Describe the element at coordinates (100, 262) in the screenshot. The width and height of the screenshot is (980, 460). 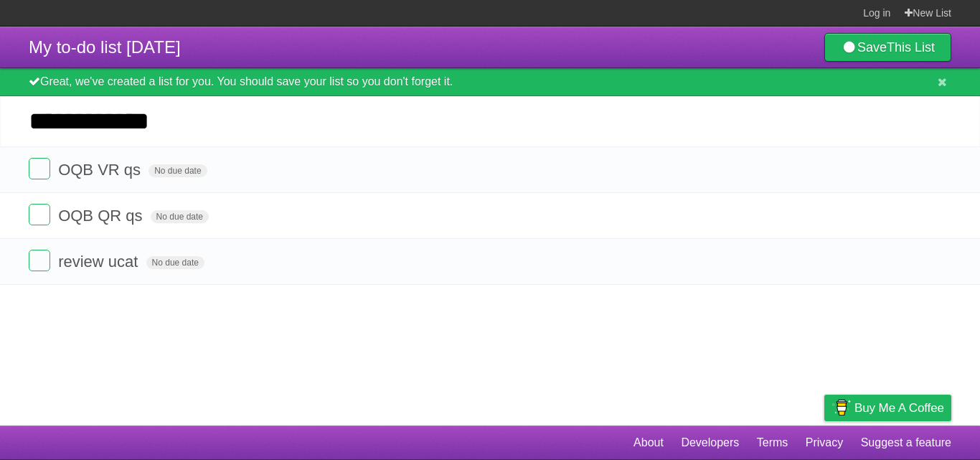
I see `span: review ucat` at that location.